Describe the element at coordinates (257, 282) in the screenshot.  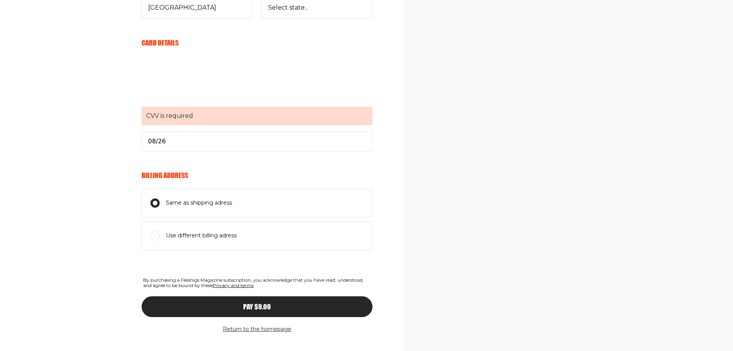
I see `span: By purchasing a Fleishigs Magazine subscription, you acknowledge that you have read, understood, ...` at that location.